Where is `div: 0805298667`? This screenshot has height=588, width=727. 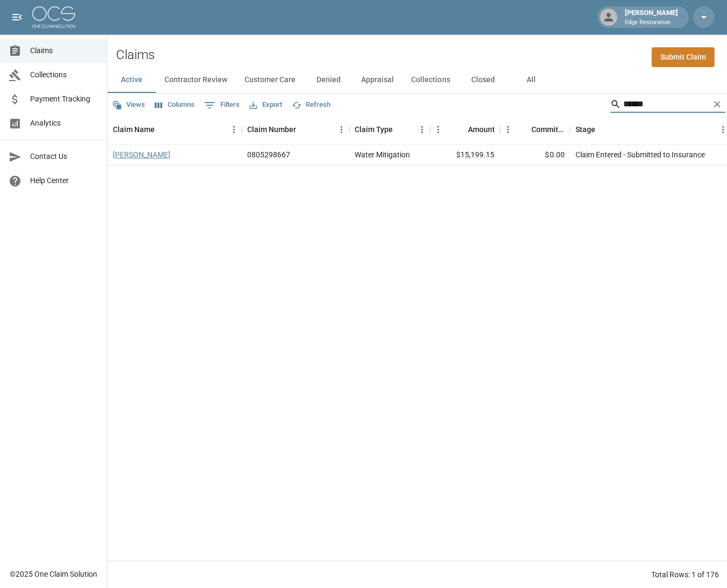
div: 0805298667 is located at coordinates (268, 154).